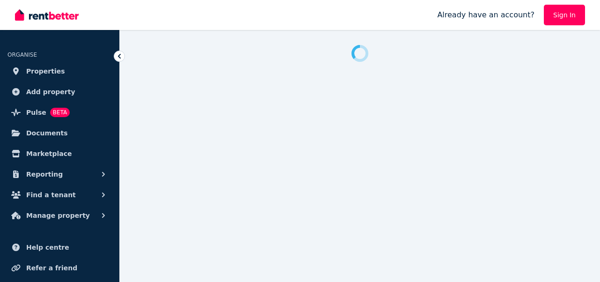  I want to click on span: Help centre, so click(48, 247).